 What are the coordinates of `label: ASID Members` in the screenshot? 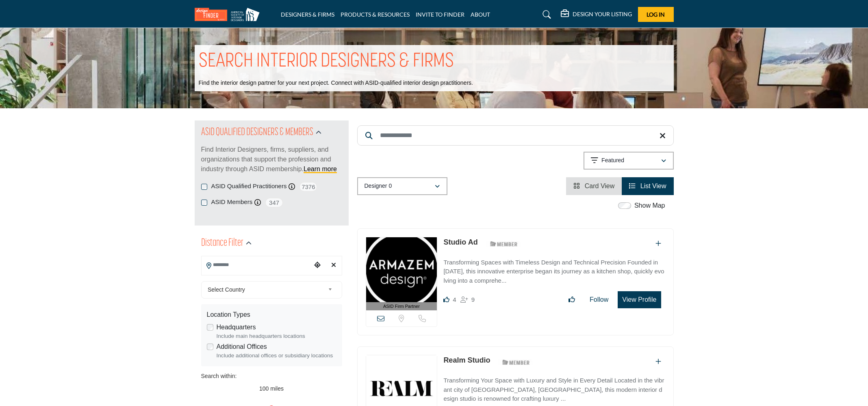 It's located at (232, 202).